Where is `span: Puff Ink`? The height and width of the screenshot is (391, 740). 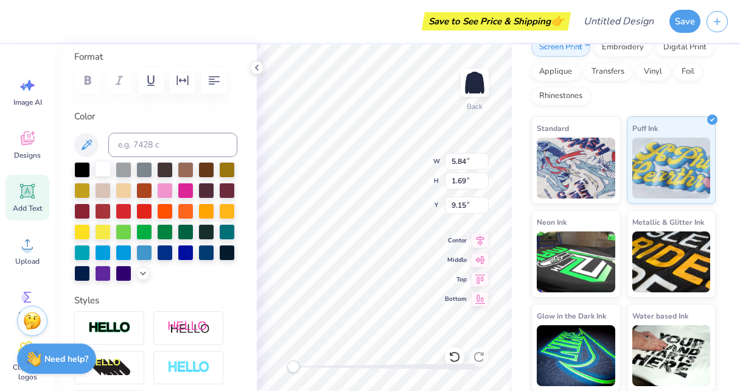 span: Puff Ink is located at coordinates (645, 128).